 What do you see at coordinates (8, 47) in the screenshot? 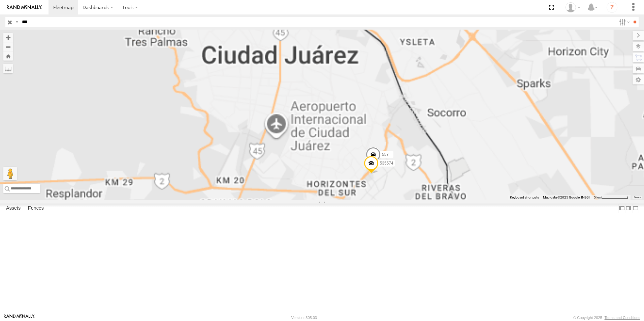
I see `button: Zoom out` at bounding box center [8, 47].